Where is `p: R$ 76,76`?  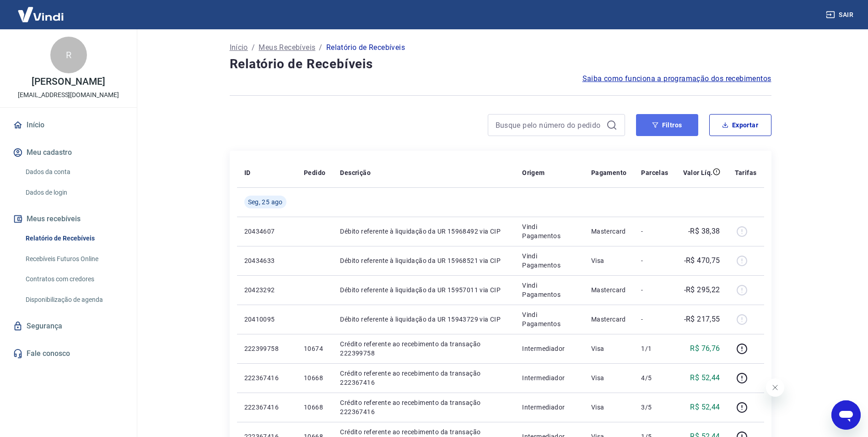 p: R$ 76,76 is located at coordinates (705, 349).